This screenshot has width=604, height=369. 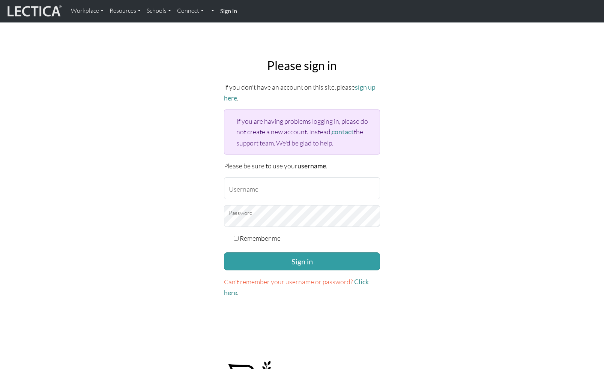 What do you see at coordinates (343, 132) in the screenshot?
I see `a: contact` at bounding box center [343, 132].